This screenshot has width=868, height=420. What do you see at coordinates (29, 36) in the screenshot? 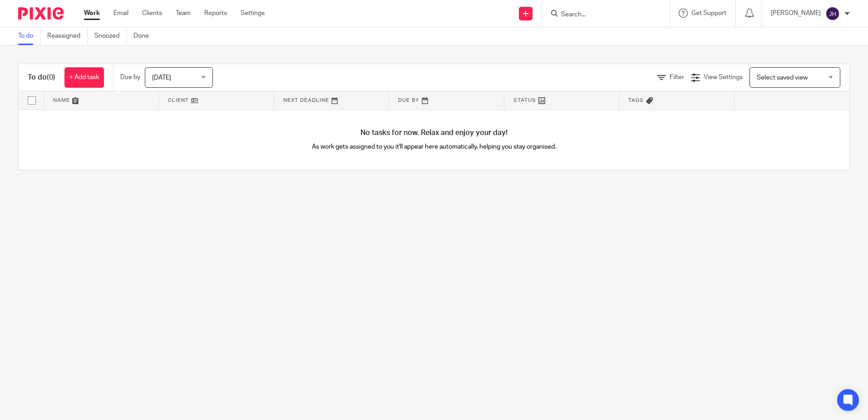
I see `a: To do` at bounding box center [29, 36].